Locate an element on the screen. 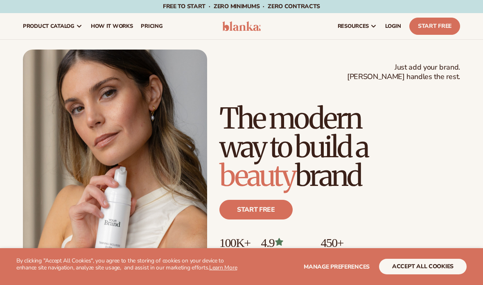 The width and height of the screenshot is (483, 285). p: 100K+ is located at coordinates (236, 242).